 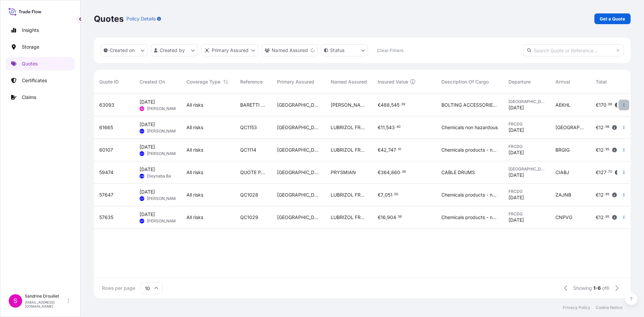 I want to click on p: Sandrine Drouillet, so click(x=46, y=296).